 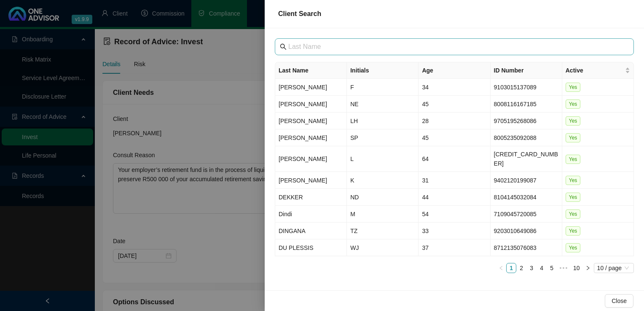 What do you see at coordinates (383, 87) in the screenshot?
I see `td: F` at bounding box center [383, 87].